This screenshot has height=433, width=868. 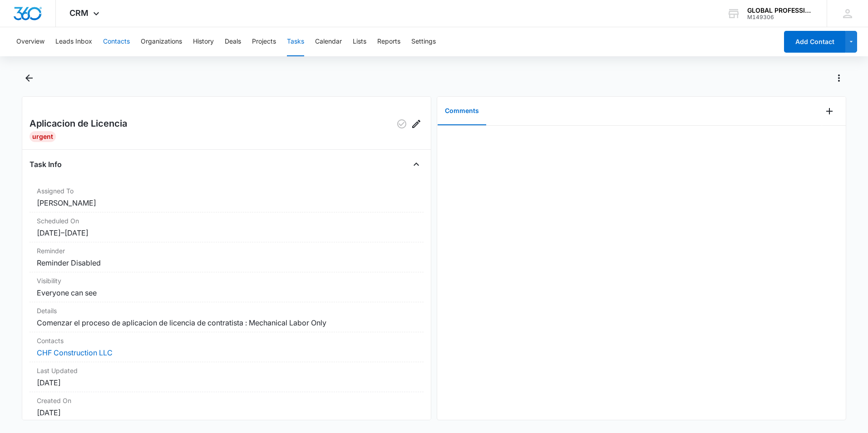 What do you see at coordinates (227, 191) in the screenshot?
I see `dt: Assigned To` at bounding box center [227, 191].